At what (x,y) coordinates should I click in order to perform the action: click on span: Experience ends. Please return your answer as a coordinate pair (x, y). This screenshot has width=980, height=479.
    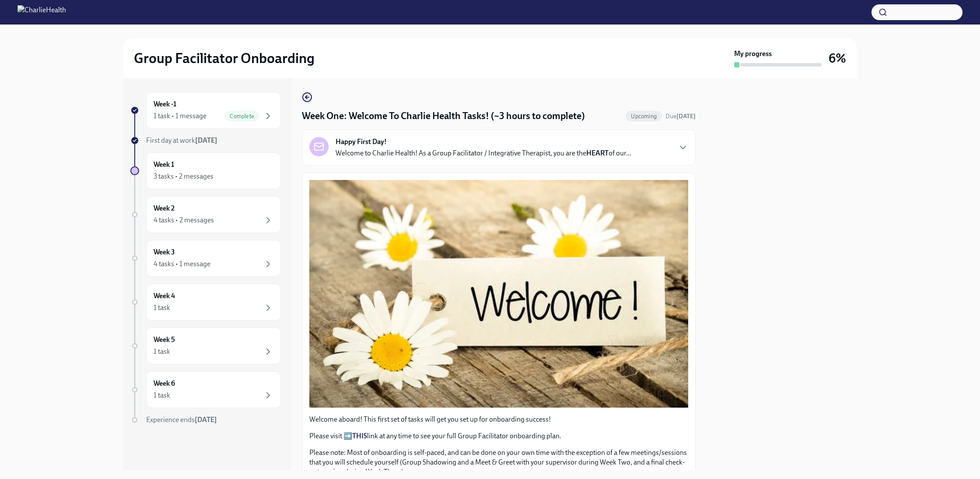
    Looking at the image, I should click on (182, 419).